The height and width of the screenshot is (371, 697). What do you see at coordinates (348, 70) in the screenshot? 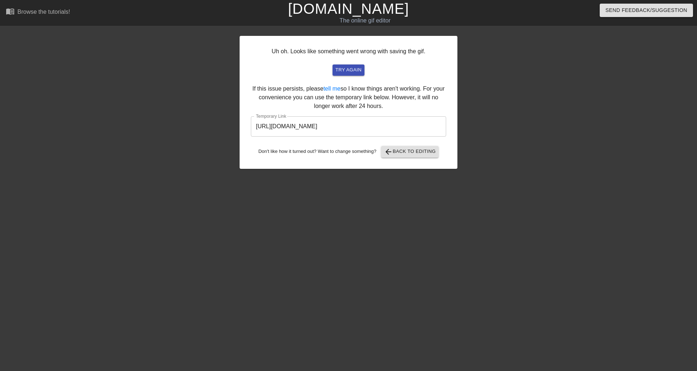
I see `span: try again` at bounding box center [348, 70].